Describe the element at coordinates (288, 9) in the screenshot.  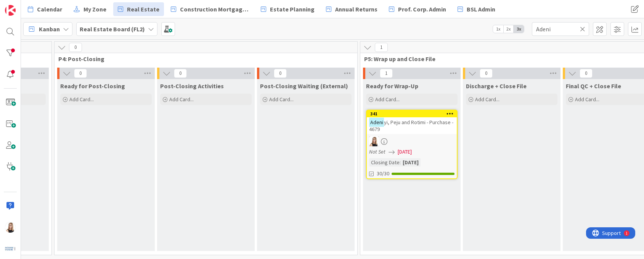
I see `a: Estate Planning` at that location.